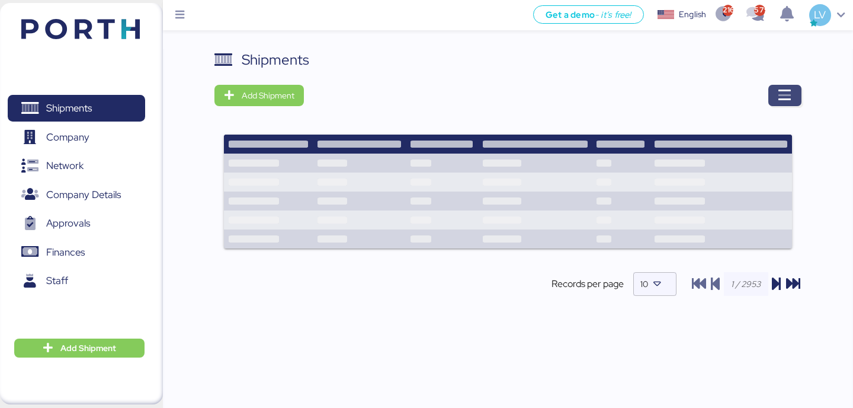 The height and width of the screenshot is (408, 853). Describe the element at coordinates (644, 284) in the screenshot. I see `span: 10` at that location.